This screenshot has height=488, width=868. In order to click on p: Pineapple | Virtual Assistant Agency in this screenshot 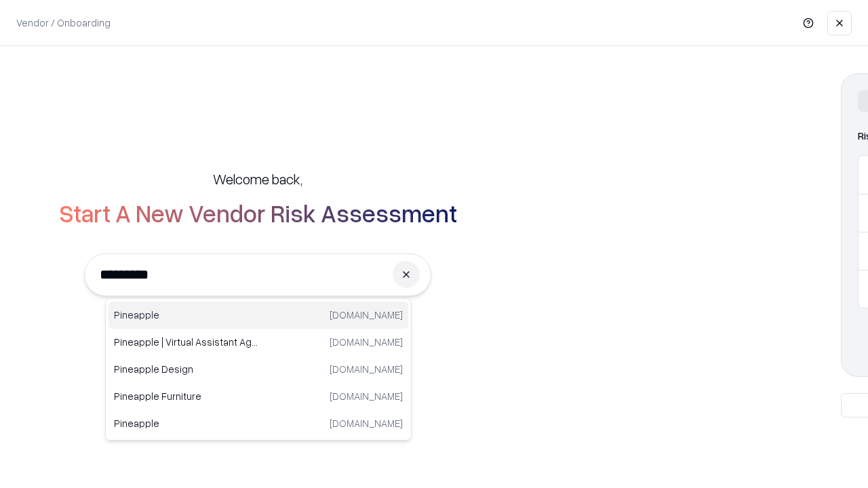, I will do `click(186, 342)`.